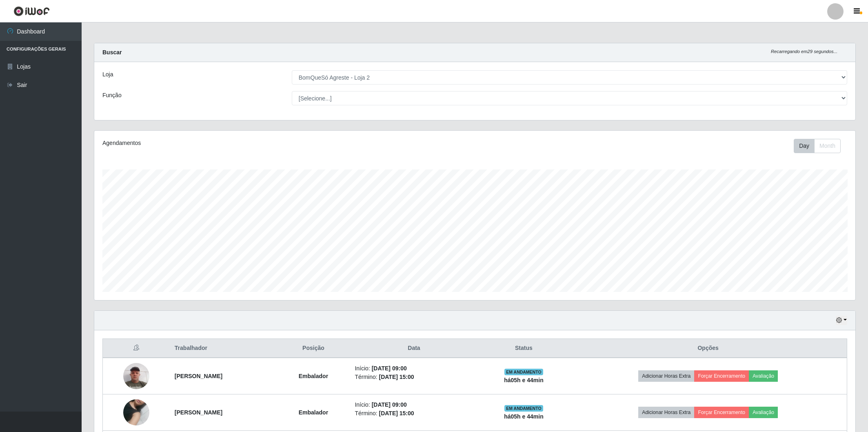  Describe the element at coordinates (708, 348) in the screenshot. I see `th: Opções` at that location.